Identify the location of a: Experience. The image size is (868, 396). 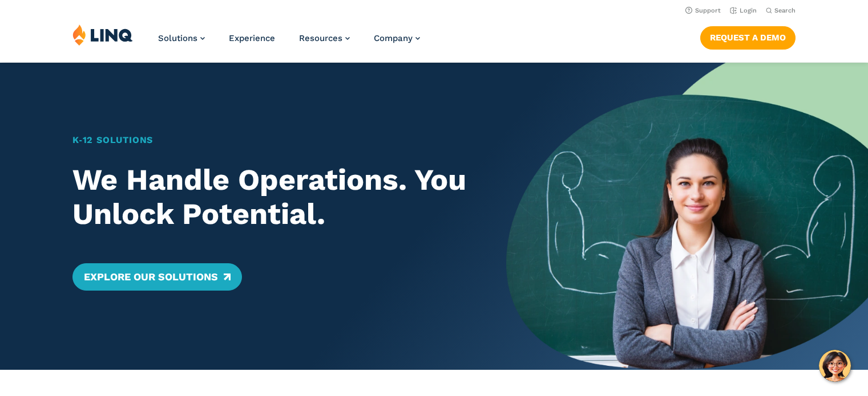
(251, 38).